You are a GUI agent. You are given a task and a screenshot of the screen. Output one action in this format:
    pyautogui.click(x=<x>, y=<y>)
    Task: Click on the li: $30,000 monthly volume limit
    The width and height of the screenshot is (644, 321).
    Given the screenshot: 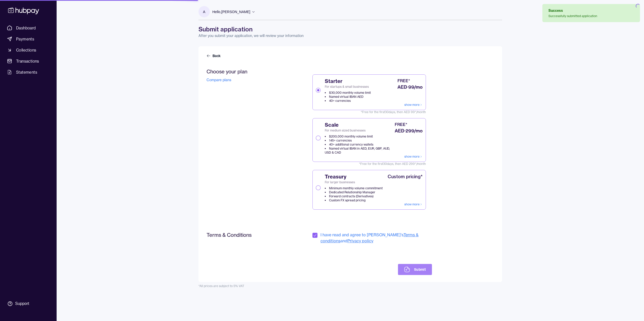 What is the action you would take?
    pyautogui.click(x=348, y=93)
    